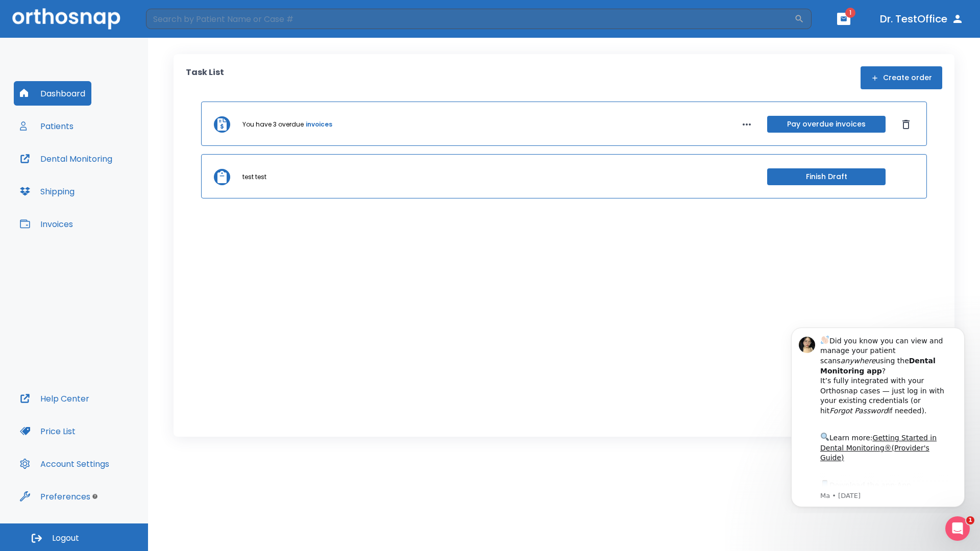 This screenshot has height=551, width=980. What do you see at coordinates (103, 124) in the screenshot?
I see `a: Getting Started in Dental Monitoring` at bounding box center [103, 124].